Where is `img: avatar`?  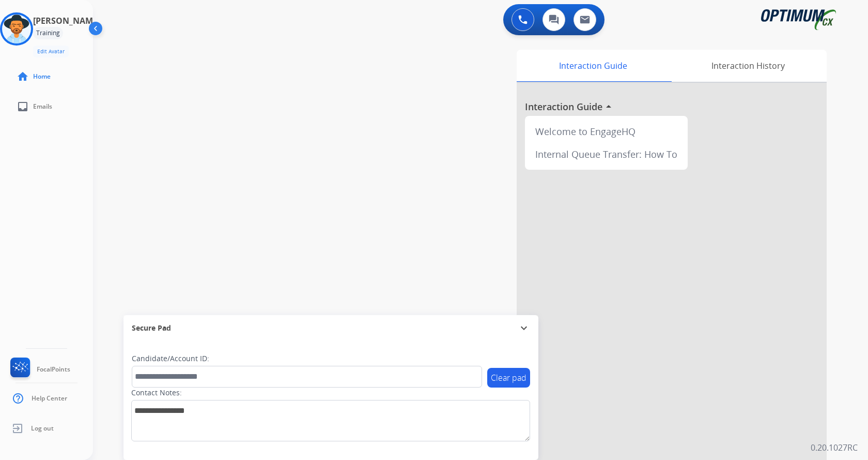 img: avatar is located at coordinates (17, 29).